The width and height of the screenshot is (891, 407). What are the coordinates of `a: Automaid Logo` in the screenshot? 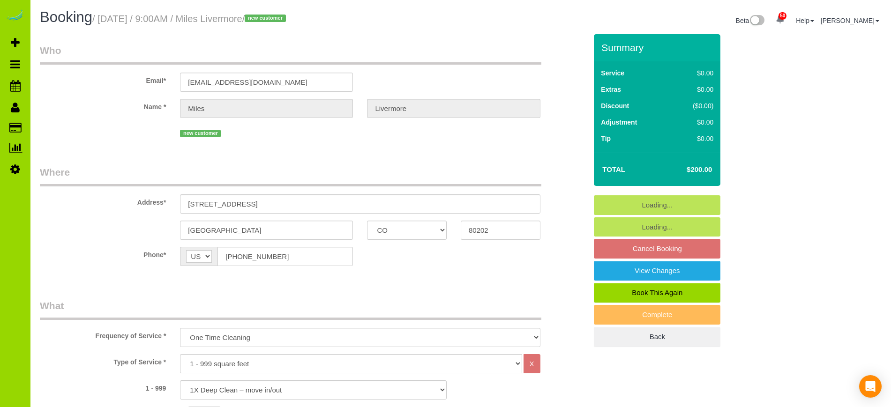 It's located at (15, 16).